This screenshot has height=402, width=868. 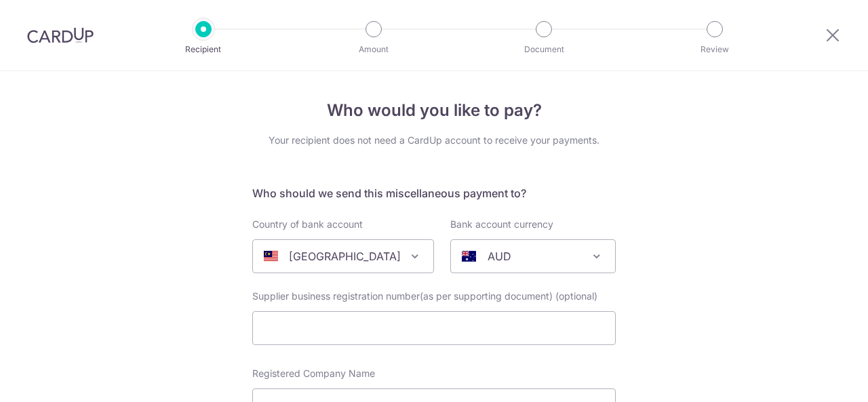 I want to click on h4: Who would you like to pay?, so click(x=434, y=111).